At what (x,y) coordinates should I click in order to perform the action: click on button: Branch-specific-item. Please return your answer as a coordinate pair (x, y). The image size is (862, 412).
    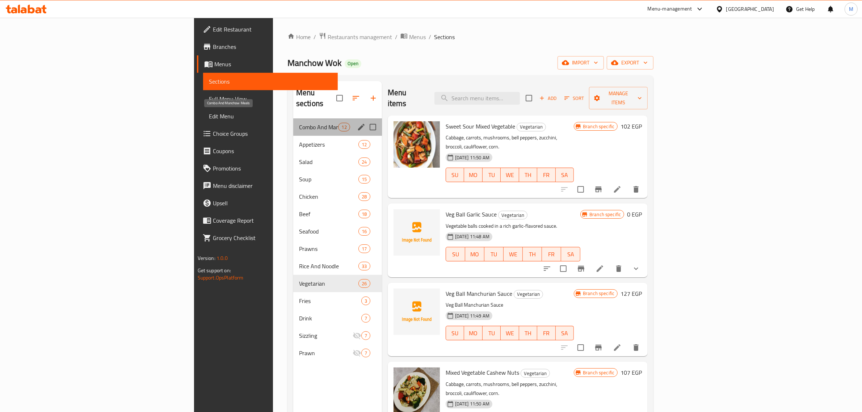
    Looking at the image, I should click on (581, 269).